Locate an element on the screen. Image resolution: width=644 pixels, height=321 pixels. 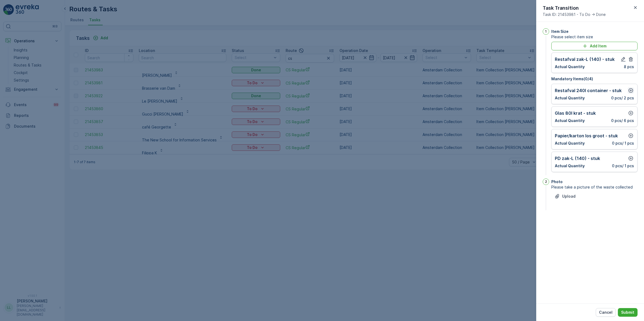
p: PD zak-L (140) - stuk is located at coordinates (577, 158).